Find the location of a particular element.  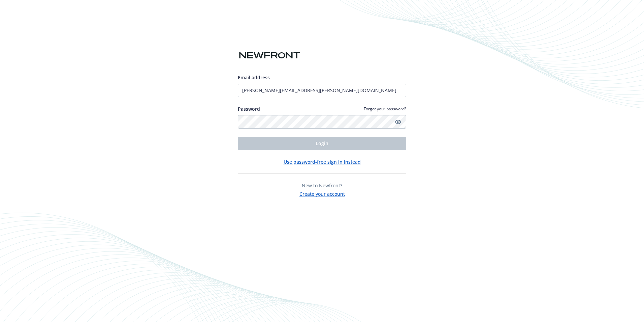

button: Login is located at coordinates (322, 143).